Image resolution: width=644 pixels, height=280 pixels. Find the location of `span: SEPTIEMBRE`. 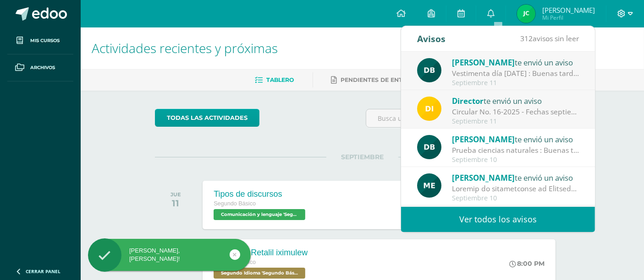

span: SEPTIEMBRE is located at coordinates (362, 157).